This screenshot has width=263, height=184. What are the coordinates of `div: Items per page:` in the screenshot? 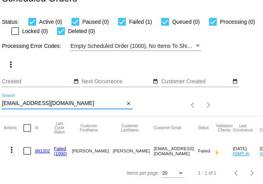 It's located at (143, 173).